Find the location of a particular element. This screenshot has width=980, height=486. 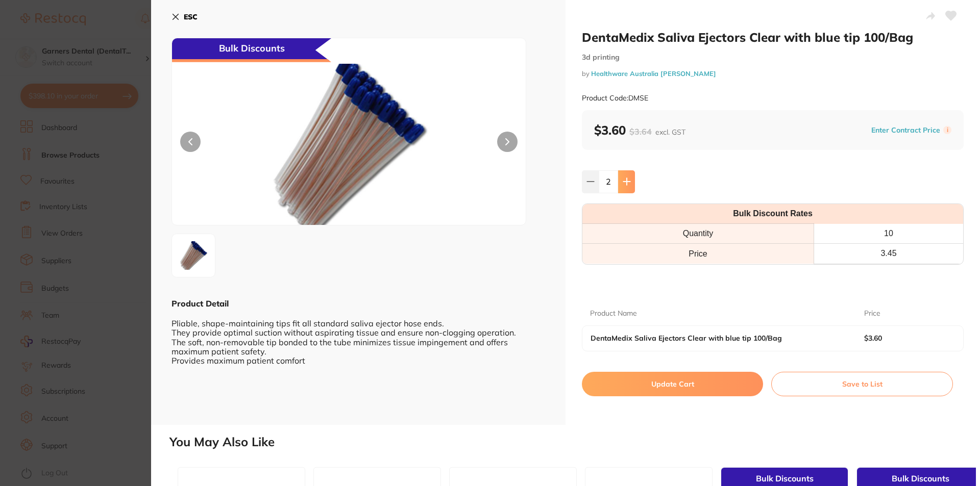

p: Product Name is located at coordinates (614, 314).